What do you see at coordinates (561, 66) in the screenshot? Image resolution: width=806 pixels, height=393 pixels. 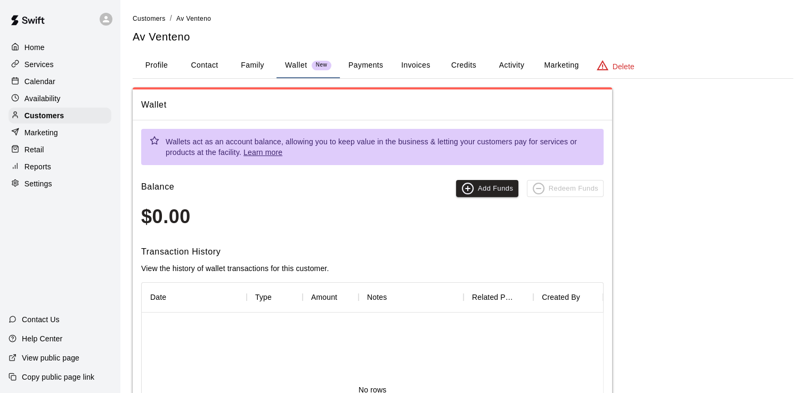 I see `button: Marketing` at bounding box center [561, 66].